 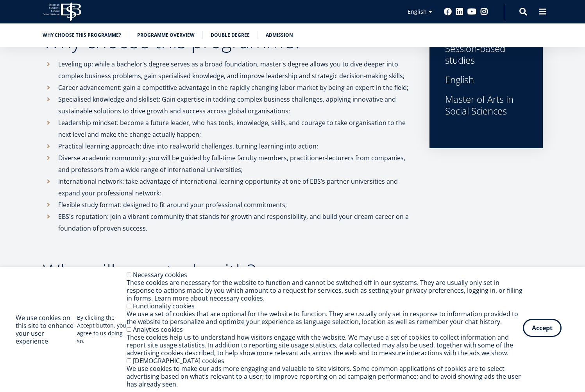 What do you see at coordinates (324, 318) in the screenshot?
I see `div: We use a set of cookies that are optional for the website to function. They are usually only set ...` at bounding box center [324, 318].